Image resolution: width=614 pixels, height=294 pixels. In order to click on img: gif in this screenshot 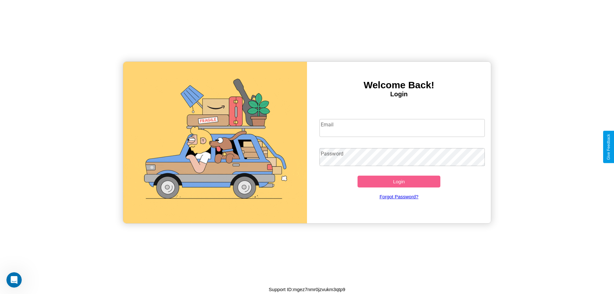, I will do `click(215, 142)`.